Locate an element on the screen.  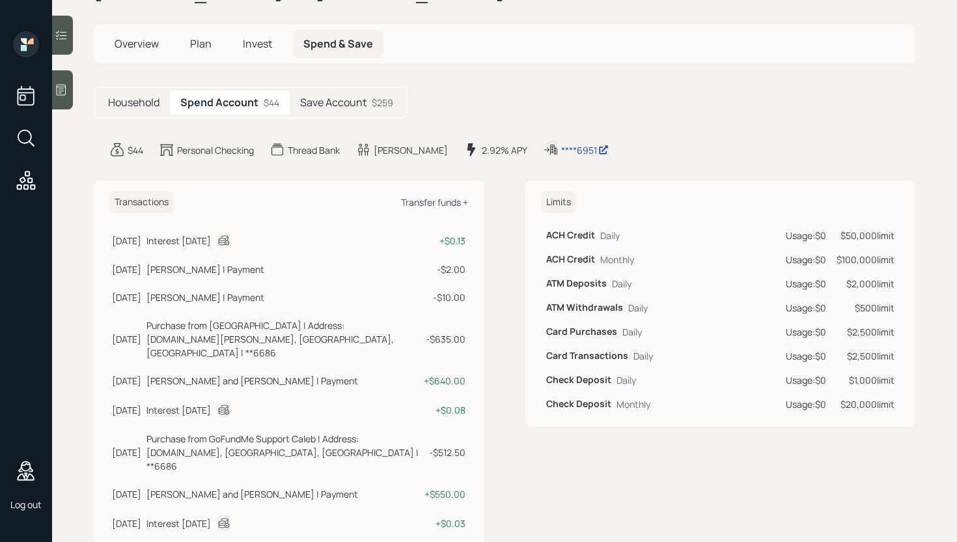
div: $50,000 limit is located at coordinates (865, 235).